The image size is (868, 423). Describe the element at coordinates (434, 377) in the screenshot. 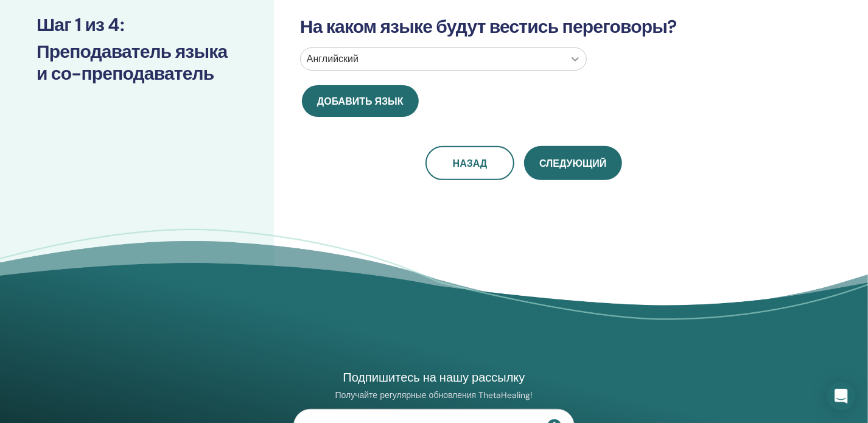

I see `font: Подпишитесь на нашу рассылку` at that location.